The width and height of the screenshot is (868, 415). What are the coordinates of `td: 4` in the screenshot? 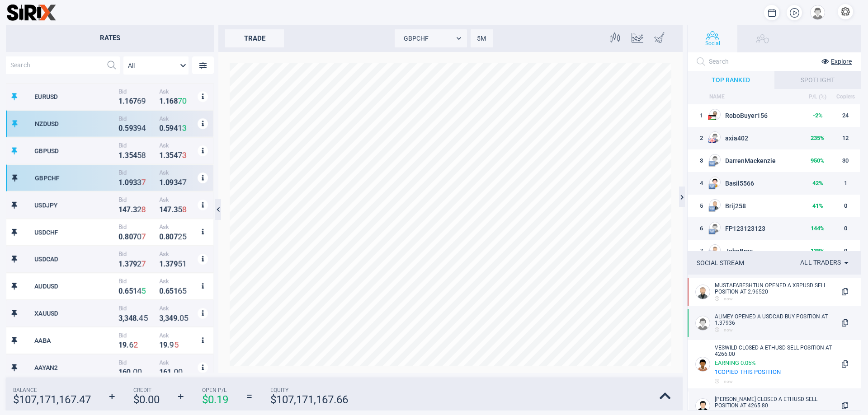 It's located at (698, 183).